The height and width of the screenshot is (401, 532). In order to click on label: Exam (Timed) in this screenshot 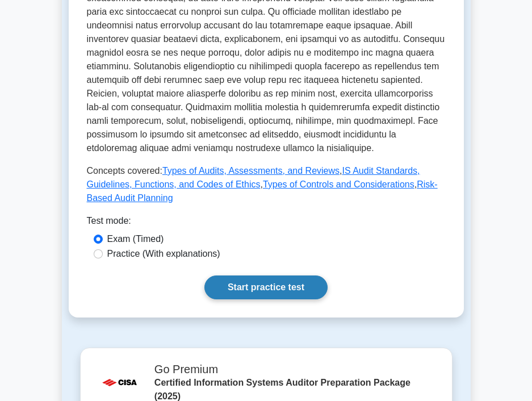, I will do `click(136, 239)`.